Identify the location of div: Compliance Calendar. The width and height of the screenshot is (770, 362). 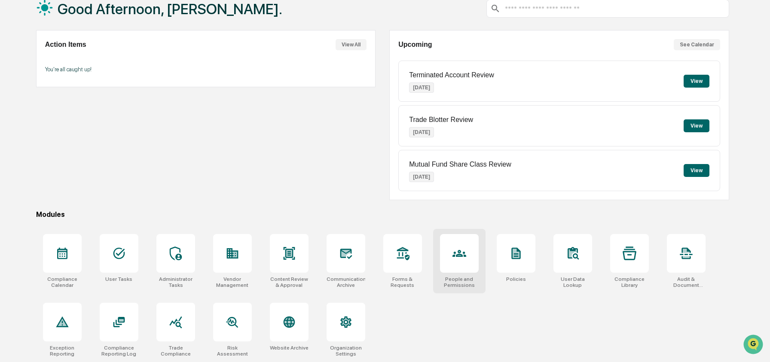
(62, 282).